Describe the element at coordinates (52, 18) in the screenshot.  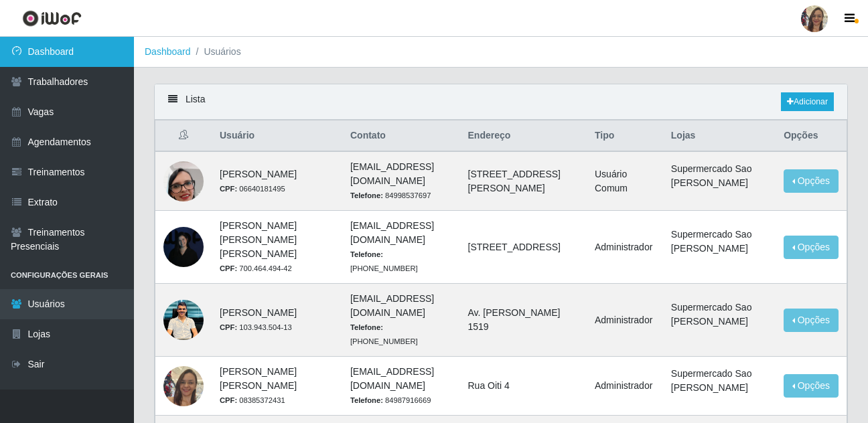
I see `img: CoreUI Logo` at that location.